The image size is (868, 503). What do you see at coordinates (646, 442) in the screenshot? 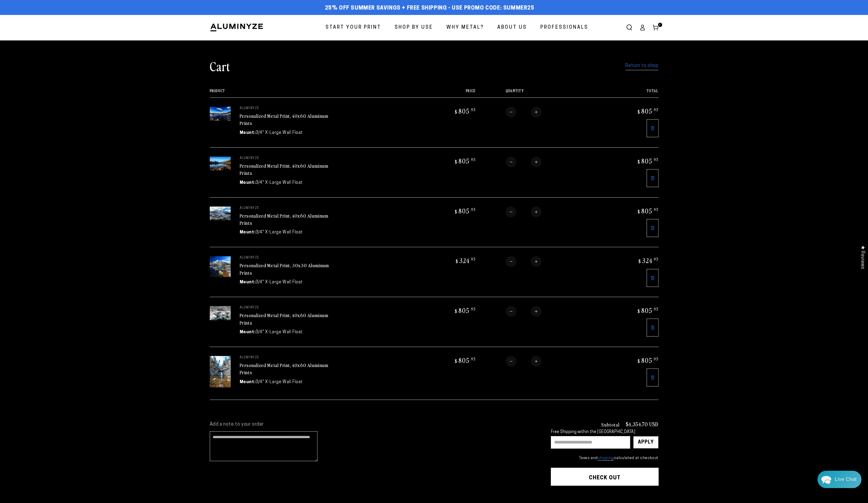
I see `div: Apply` at bounding box center [646, 442].